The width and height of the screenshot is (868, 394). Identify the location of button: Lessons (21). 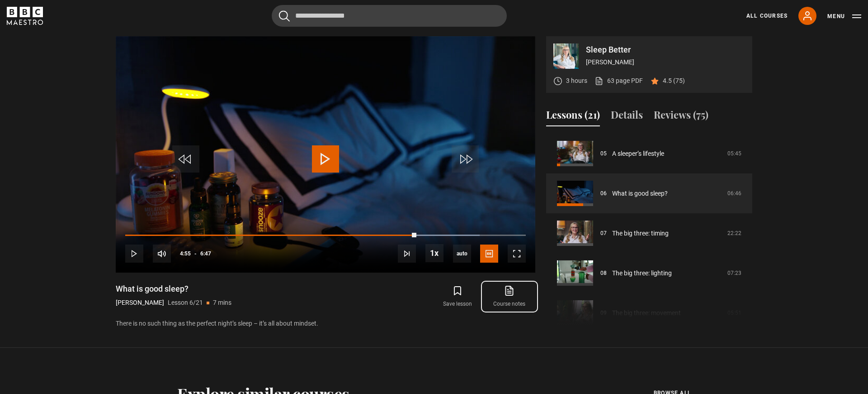
(573, 117).